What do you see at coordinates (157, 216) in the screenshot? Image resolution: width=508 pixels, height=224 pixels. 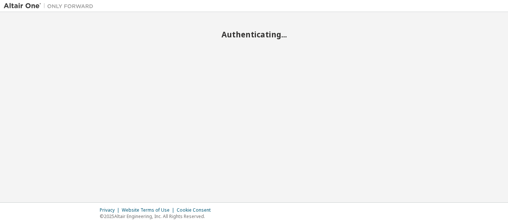 I see `p: © 2025 Altair Engineering, Inc. All Rights Reserved.` at bounding box center [157, 216].